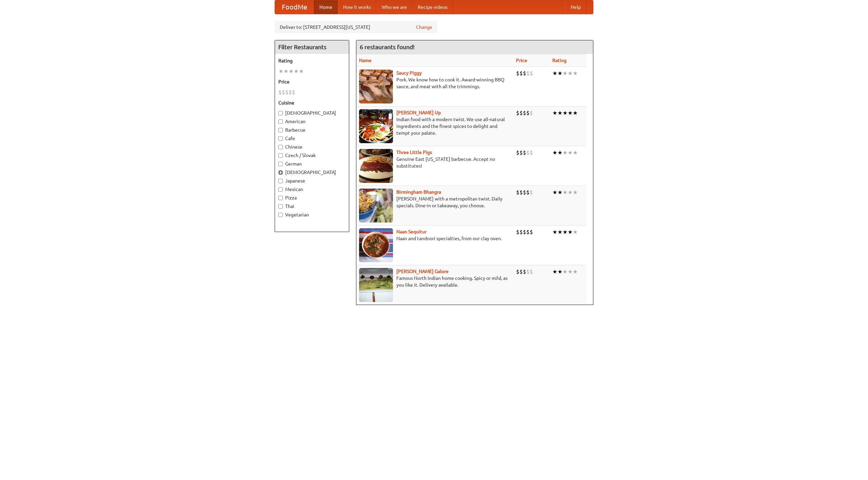 This screenshot has height=480, width=868. Describe the element at coordinates (280, 181) in the screenshot. I see `input: Japanese` at that location.